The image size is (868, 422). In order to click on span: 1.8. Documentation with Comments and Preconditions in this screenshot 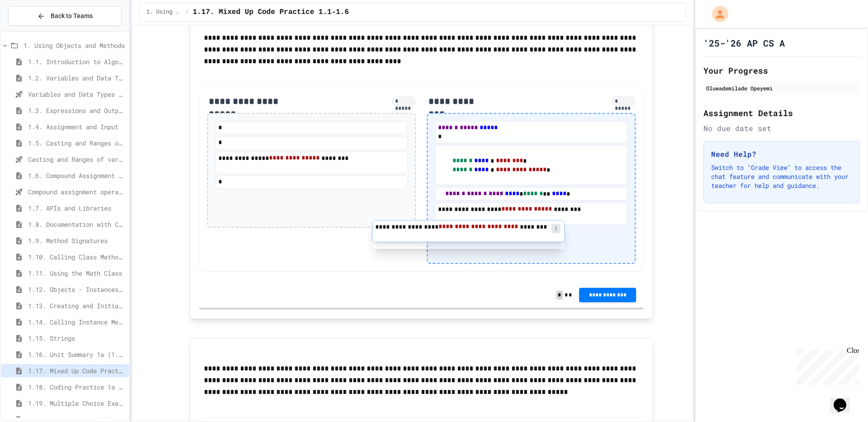, I will do `click(77, 224)`.